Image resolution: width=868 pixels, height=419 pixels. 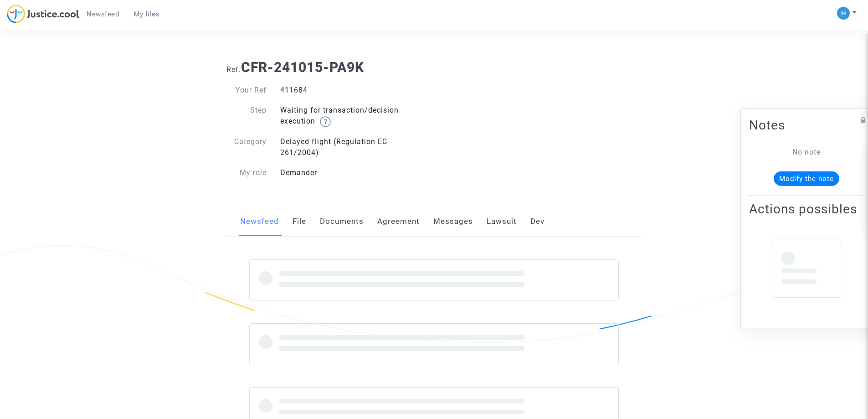 What do you see at coordinates (299, 222) in the screenshot?
I see `a: File` at bounding box center [299, 222].